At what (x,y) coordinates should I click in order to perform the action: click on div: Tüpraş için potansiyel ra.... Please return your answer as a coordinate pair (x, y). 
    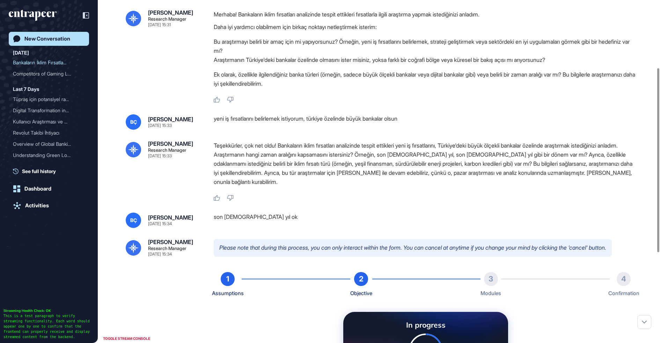
    Looking at the image, I should click on (46, 99).